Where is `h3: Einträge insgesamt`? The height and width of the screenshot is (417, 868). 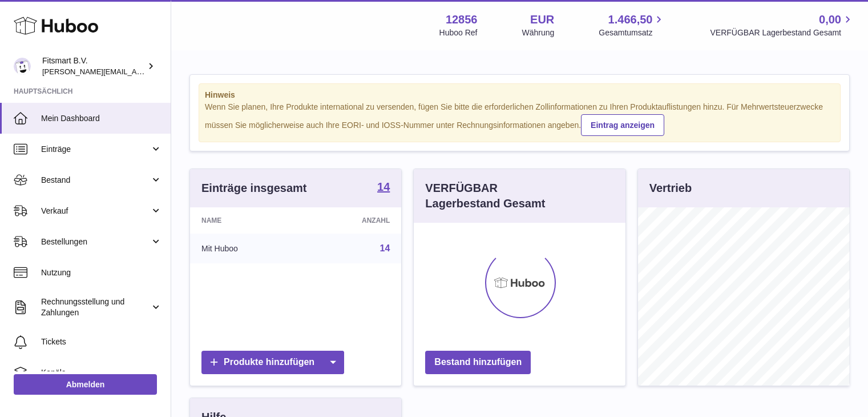
h3: Einträge insgesamt is located at coordinates (254, 188).